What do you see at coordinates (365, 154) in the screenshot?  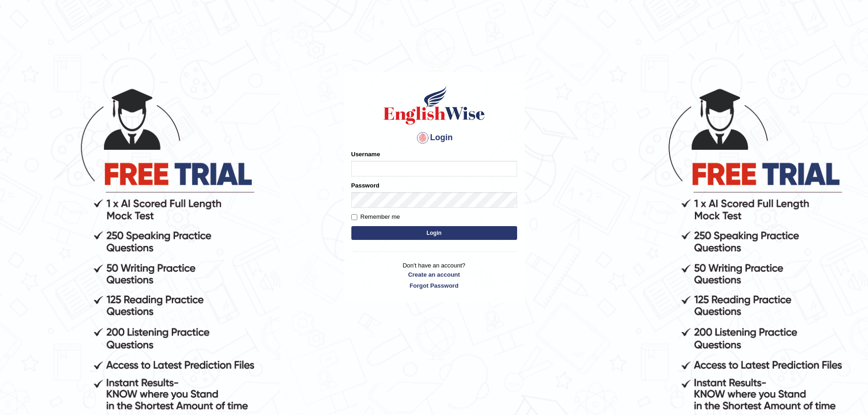 I see `label: Username` at bounding box center [365, 154].